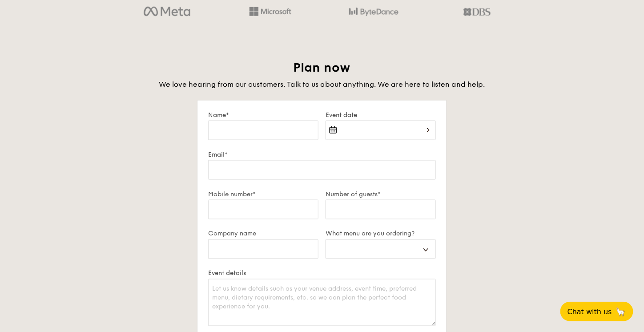  What do you see at coordinates (589, 312) in the screenshot?
I see `span: Chat with us` at bounding box center [589, 312].